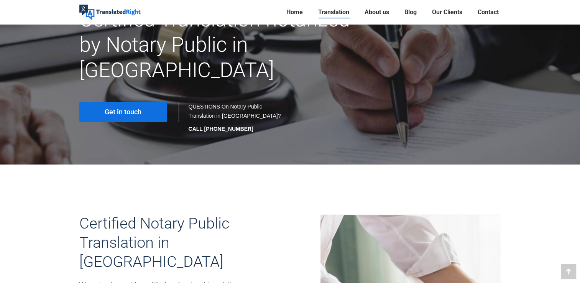 This screenshot has height=283, width=580. Describe the element at coordinates (294, 12) in the screenshot. I see `a: Home` at that location.